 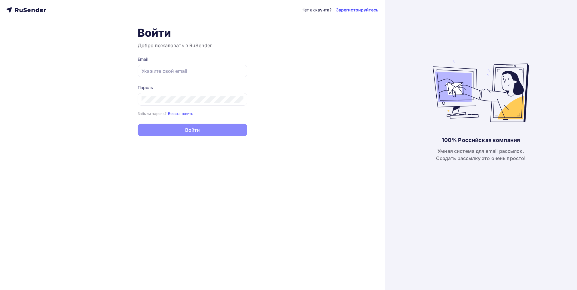 What do you see at coordinates (181, 113) in the screenshot?
I see `small: Восстановить` at bounding box center [181, 113].